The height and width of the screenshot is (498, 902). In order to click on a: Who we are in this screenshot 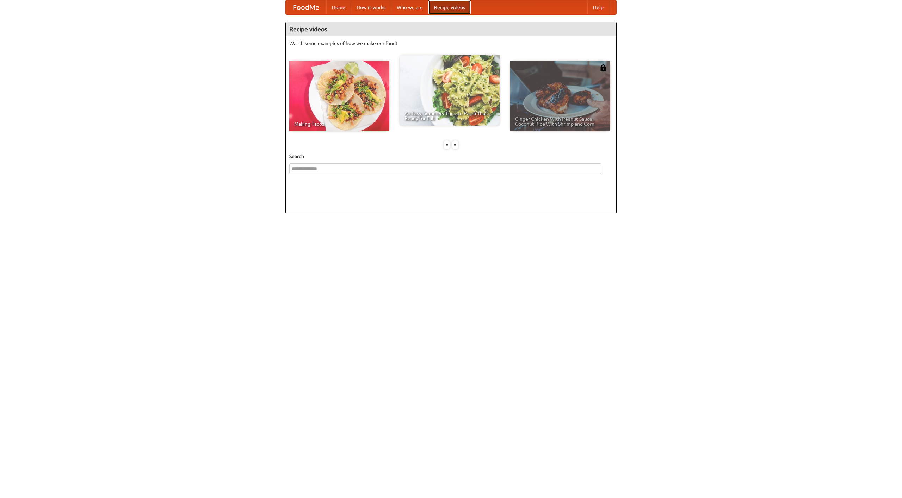, I will do `click(410, 7)`.